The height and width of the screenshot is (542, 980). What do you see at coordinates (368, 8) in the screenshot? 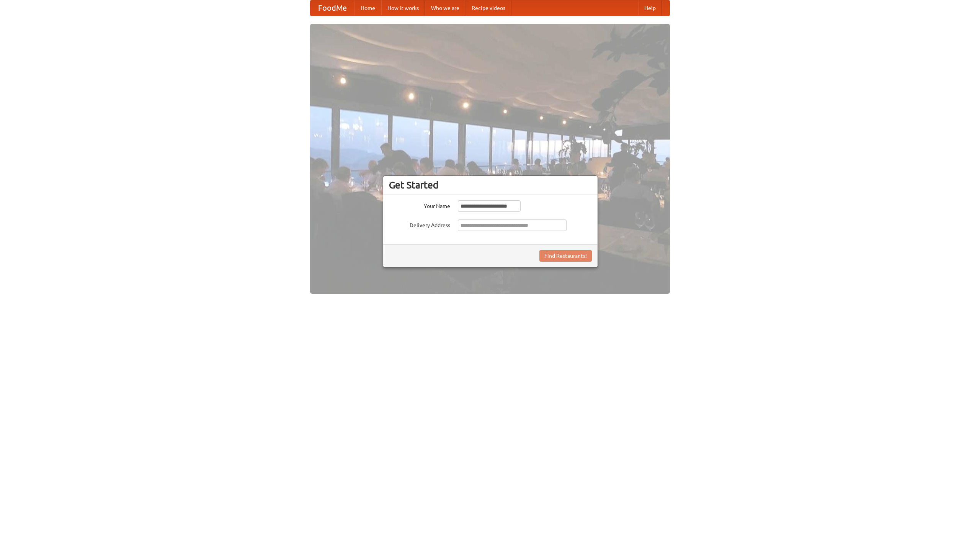
I see `a: Home` at bounding box center [368, 8].